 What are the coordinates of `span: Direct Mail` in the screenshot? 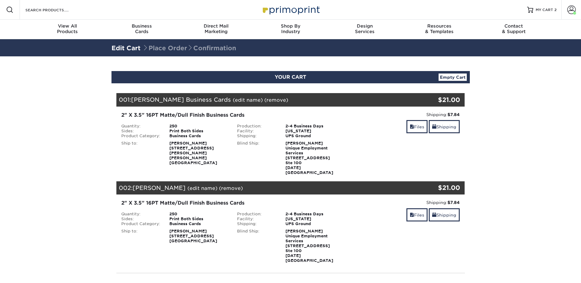 It's located at (216, 26).